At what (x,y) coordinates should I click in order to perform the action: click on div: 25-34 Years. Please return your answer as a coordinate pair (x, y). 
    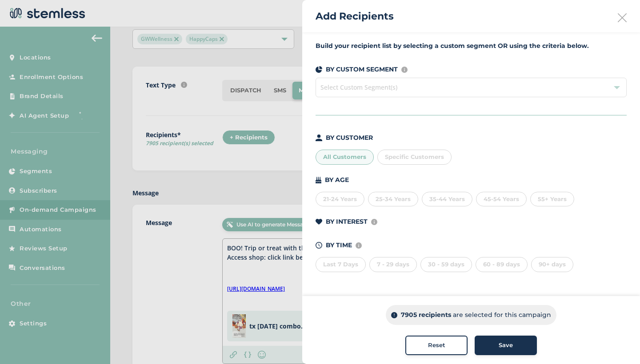
    Looking at the image, I should click on (392, 199).